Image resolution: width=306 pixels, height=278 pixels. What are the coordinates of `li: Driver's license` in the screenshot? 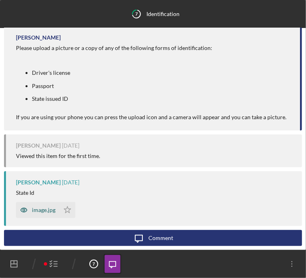 It's located at (159, 73).